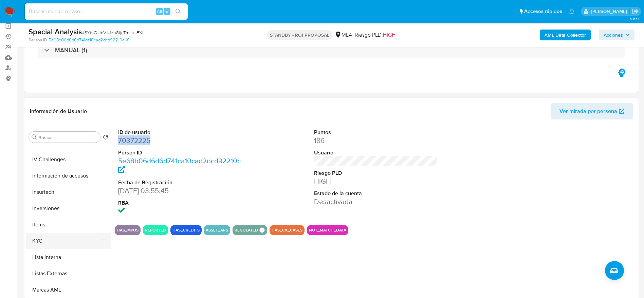 The image size is (644, 298). What do you see at coordinates (106, 138) in the screenshot?
I see `button: Volver al orden por defecto` at bounding box center [106, 138].